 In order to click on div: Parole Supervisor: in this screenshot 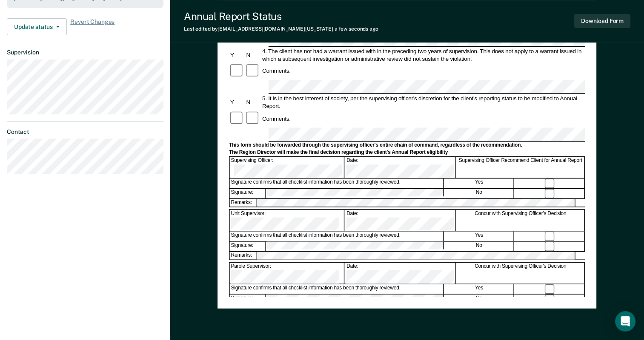, I will do `click(287, 273)`.